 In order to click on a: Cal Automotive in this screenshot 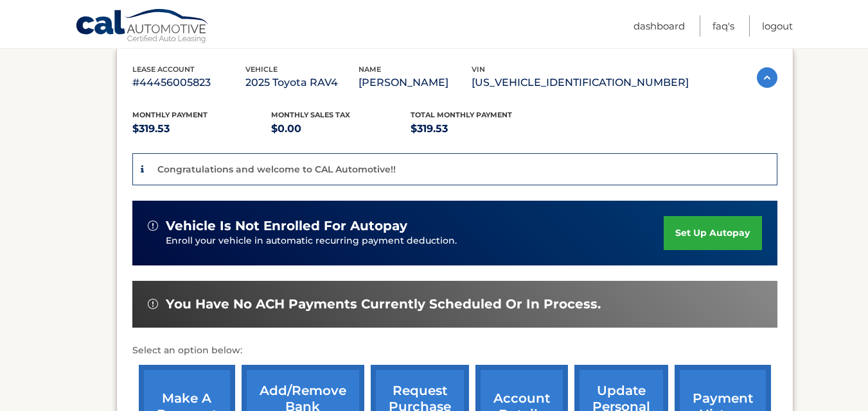, I will do `click(142, 27)`.